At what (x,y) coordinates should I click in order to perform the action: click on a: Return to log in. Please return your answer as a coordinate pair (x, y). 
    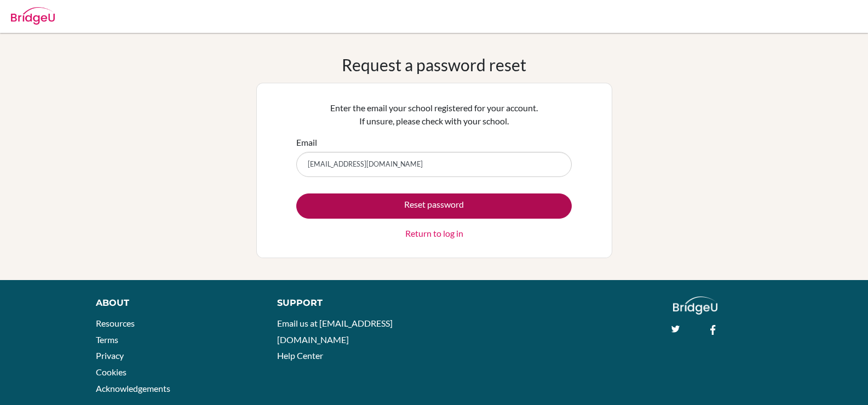
    Looking at the image, I should click on (434, 234).